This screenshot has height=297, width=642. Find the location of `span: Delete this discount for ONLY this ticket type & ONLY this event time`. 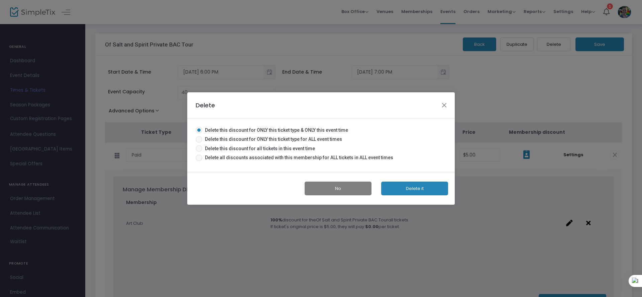

span: Delete this discount for ONLY this ticket type & ONLY this event time is located at coordinates (275, 130).